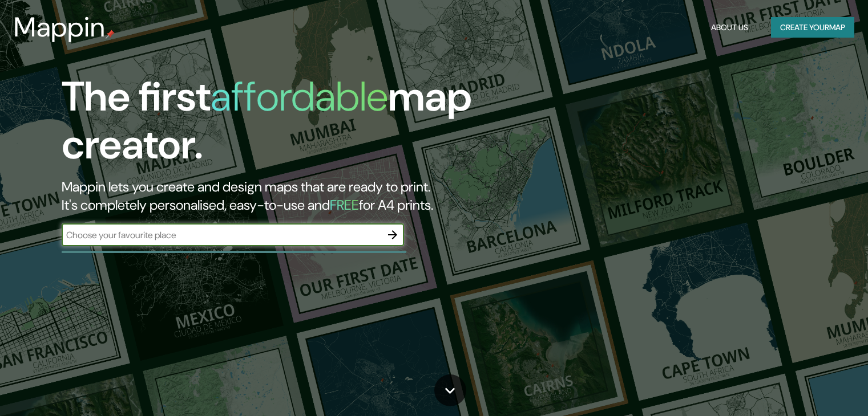 The width and height of the screenshot is (868, 416). Describe the element at coordinates (59, 27) in the screenshot. I see `h3: Mappin` at that location.